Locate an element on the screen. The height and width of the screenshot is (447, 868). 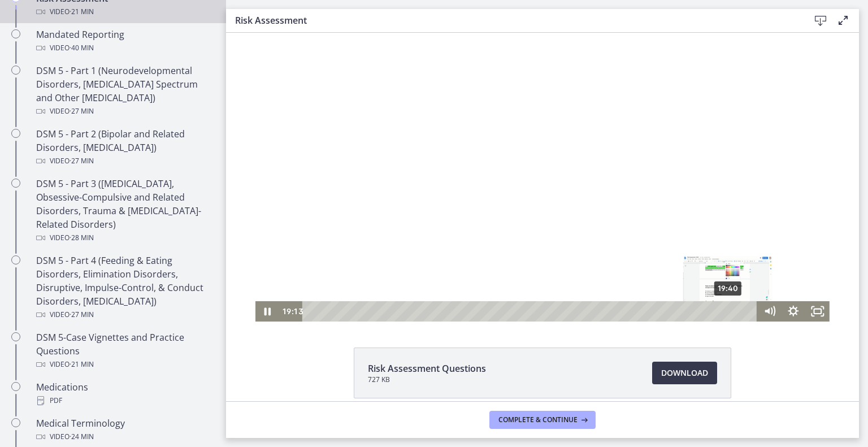
h3: Risk Assessment is located at coordinates (513, 21).